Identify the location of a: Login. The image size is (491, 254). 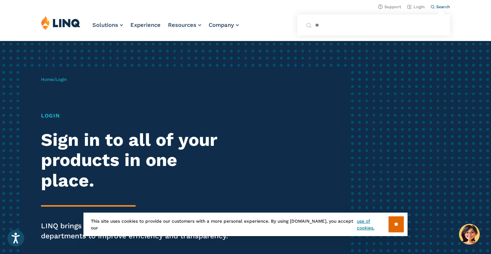
(416, 7).